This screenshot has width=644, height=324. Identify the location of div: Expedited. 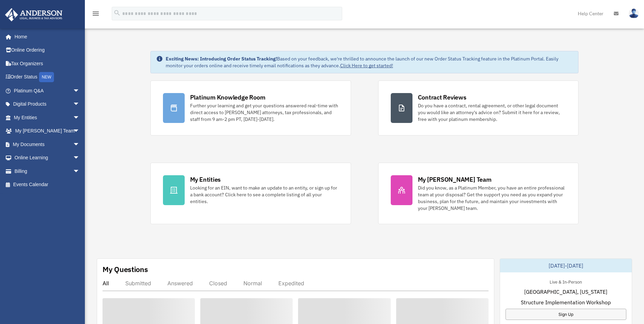
(292, 283).